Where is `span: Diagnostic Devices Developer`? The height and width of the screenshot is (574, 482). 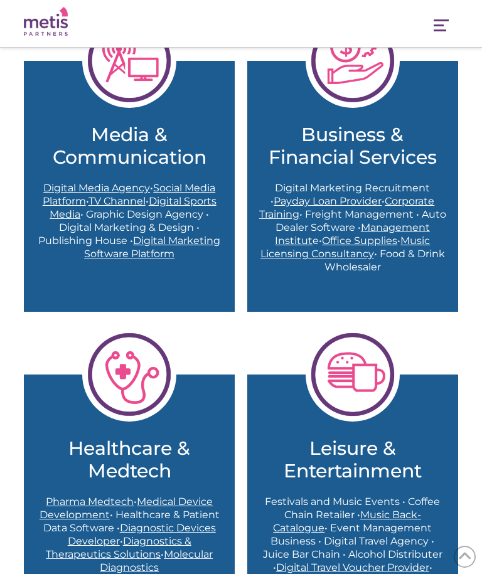 span: Diagnostic Devices Developer is located at coordinates (142, 534).